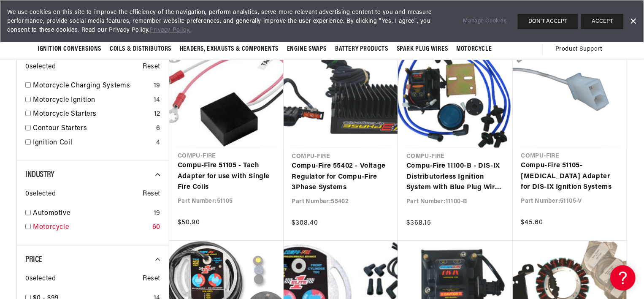 This screenshot has width=644, height=299. I want to click on a: Automotive, so click(91, 214).